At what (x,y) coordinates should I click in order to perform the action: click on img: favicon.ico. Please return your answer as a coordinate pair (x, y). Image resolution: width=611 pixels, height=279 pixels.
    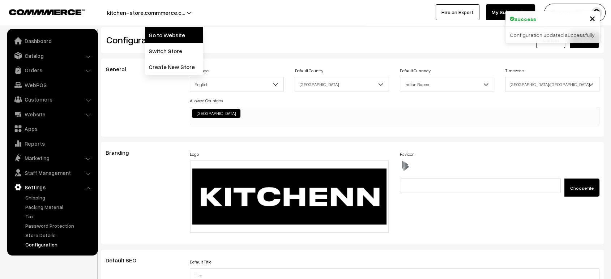
    Looking at the image, I should click on (405, 166).